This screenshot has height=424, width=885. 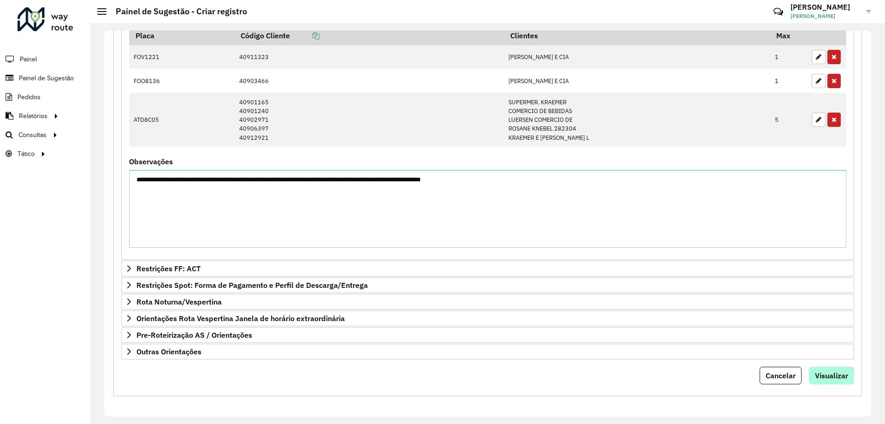 I want to click on span: Pedidos, so click(x=29, y=97).